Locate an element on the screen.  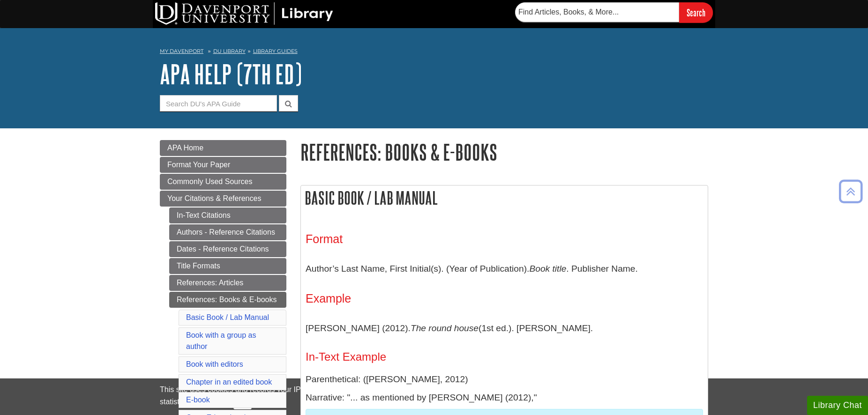
h1: References: Books & E-books is located at coordinates (504, 152).